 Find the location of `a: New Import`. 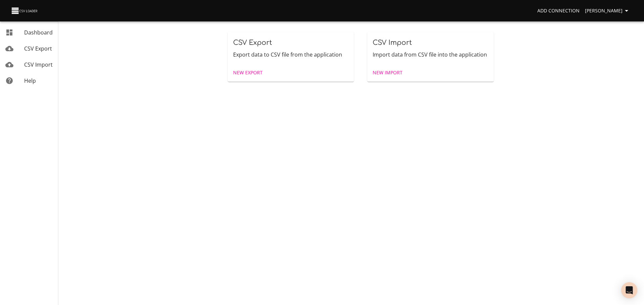

a: New Import is located at coordinates (387, 73).